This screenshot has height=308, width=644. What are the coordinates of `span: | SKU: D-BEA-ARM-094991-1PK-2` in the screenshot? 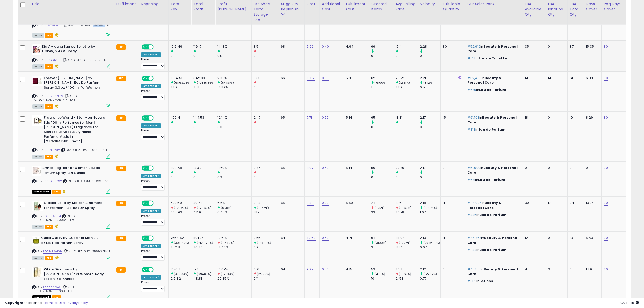 It's located at (71, 183).